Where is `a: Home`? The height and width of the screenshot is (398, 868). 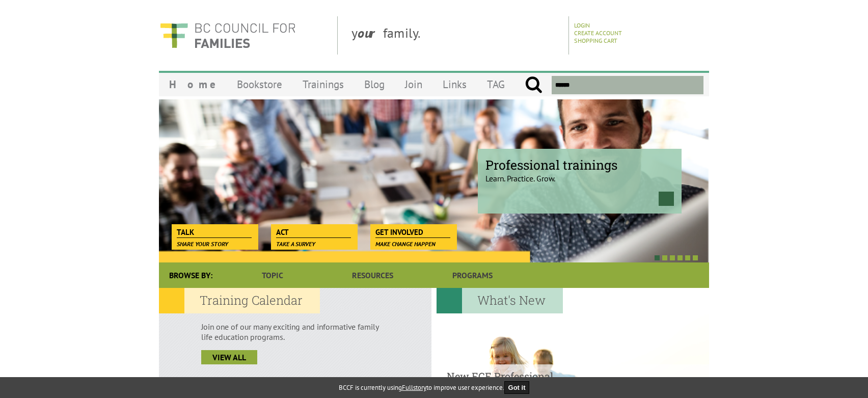
a: Home is located at coordinates (193, 84).